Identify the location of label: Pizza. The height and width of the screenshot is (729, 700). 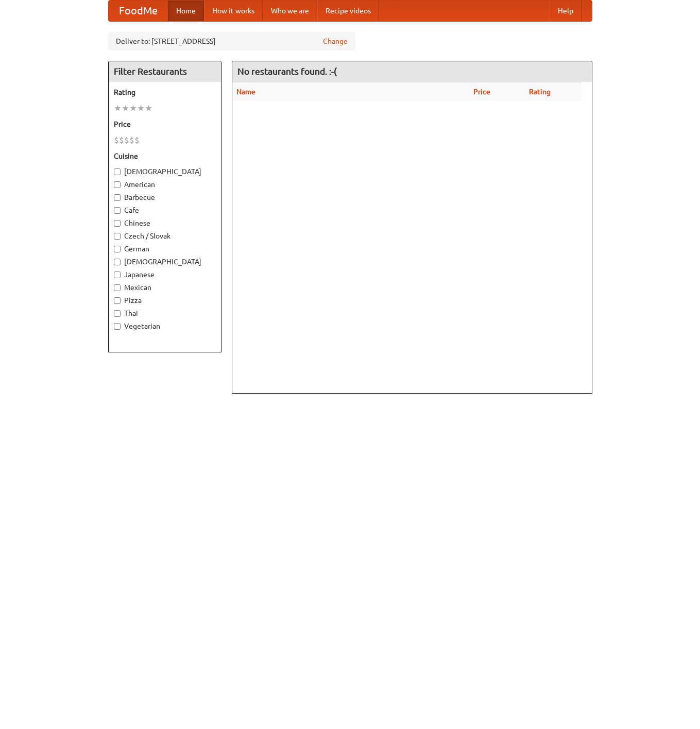
(165, 300).